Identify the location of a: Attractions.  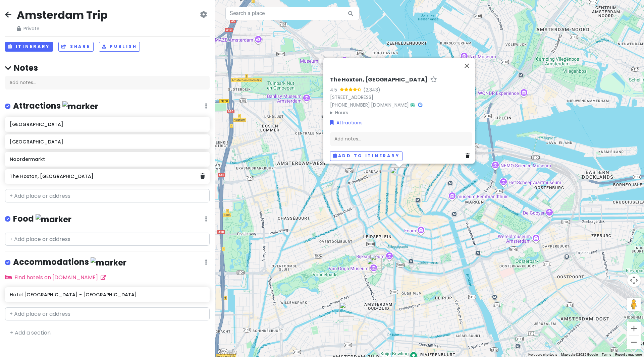
(346, 123).